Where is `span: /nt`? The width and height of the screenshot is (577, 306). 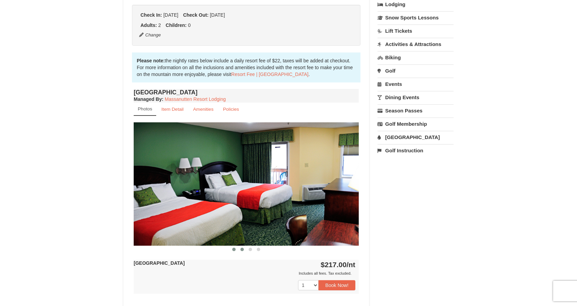 span: /nt is located at coordinates (351, 265).